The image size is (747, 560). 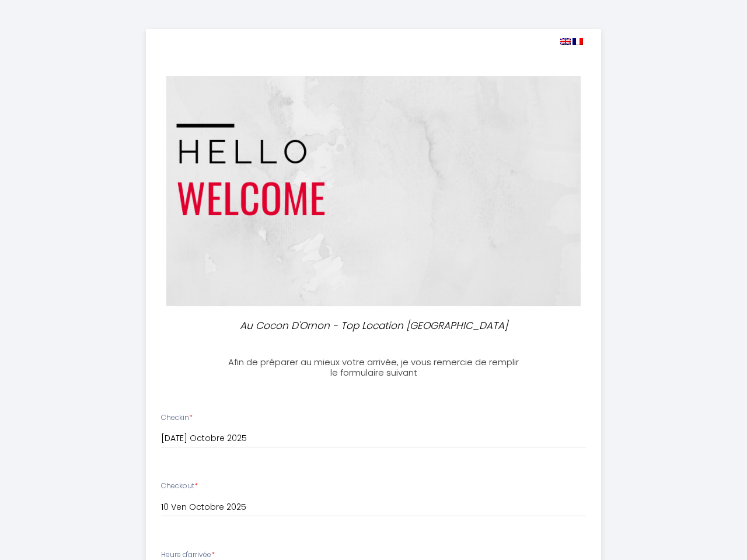 What do you see at coordinates (374, 368) in the screenshot?
I see `h3: Afin de préparer au mieux votre arrivée, je vous remercie de remplir le formulaire suivant` at bounding box center [374, 368].